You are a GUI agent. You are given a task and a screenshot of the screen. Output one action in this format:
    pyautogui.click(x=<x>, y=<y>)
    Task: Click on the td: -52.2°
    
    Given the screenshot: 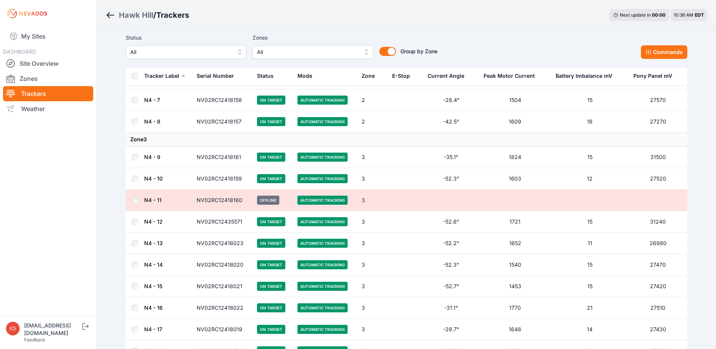 What is the action you would take?
    pyautogui.click(x=451, y=243)
    